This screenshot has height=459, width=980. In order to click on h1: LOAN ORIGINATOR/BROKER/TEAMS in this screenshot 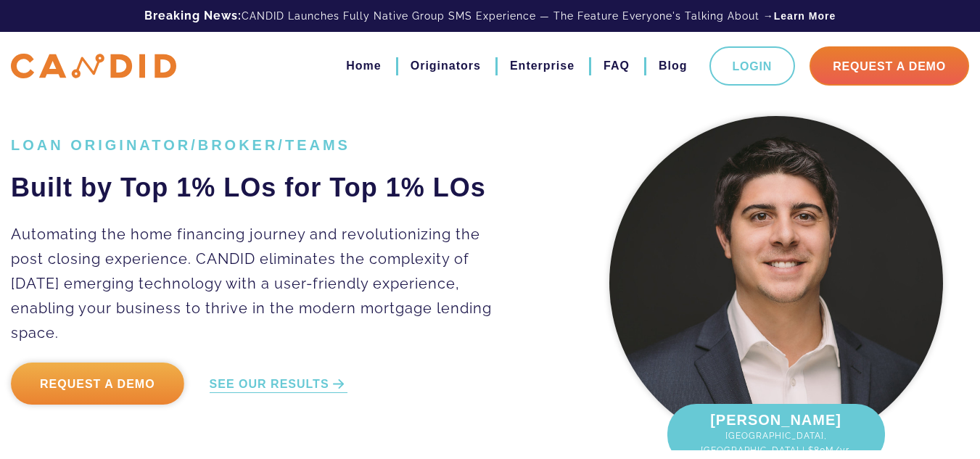, I will do `click(260, 145)`.